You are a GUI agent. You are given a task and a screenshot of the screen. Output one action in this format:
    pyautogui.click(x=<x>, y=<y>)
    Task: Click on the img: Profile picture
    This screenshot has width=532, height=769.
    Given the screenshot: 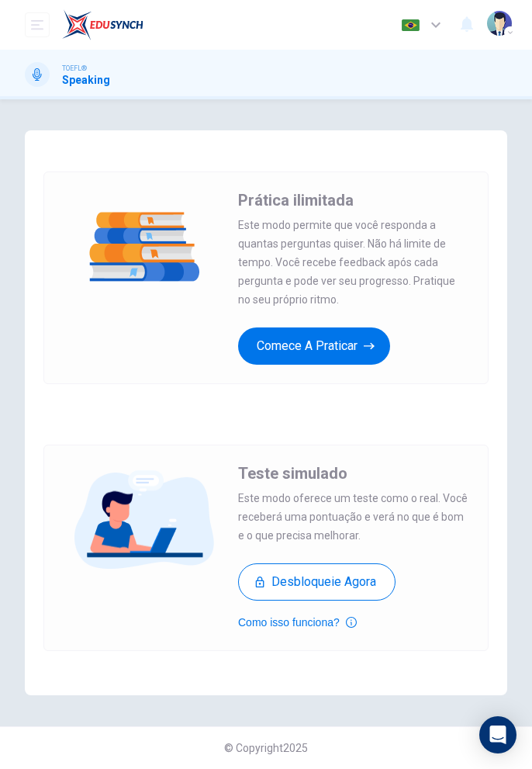 What is the action you would take?
    pyautogui.click(x=499, y=23)
    